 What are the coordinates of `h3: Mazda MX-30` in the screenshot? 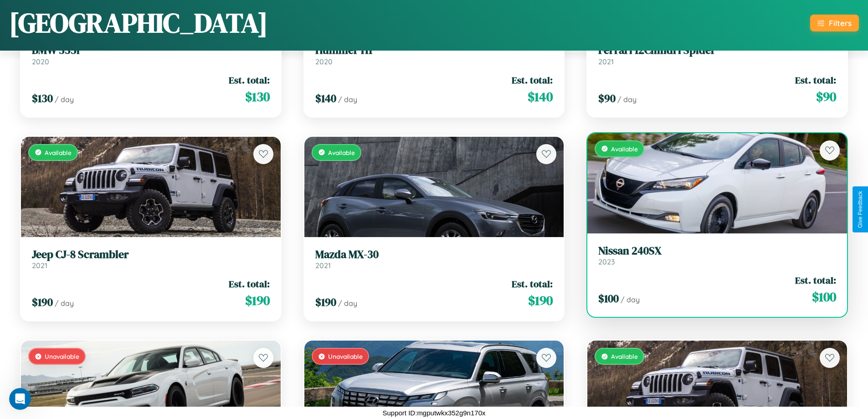 It's located at (434, 255).